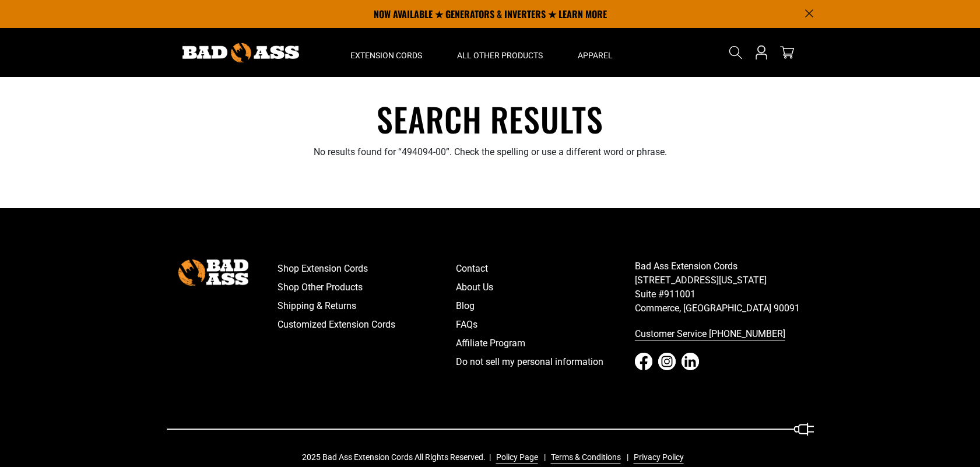 The image size is (980, 467). What do you see at coordinates (490, 119) in the screenshot?
I see `h1: Search results` at bounding box center [490, 119].